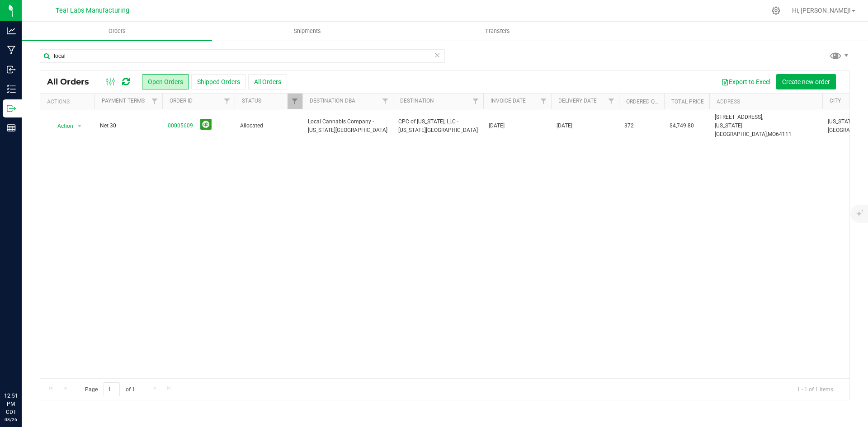  I want to click on a: Delivery Date, so click(577, 100).